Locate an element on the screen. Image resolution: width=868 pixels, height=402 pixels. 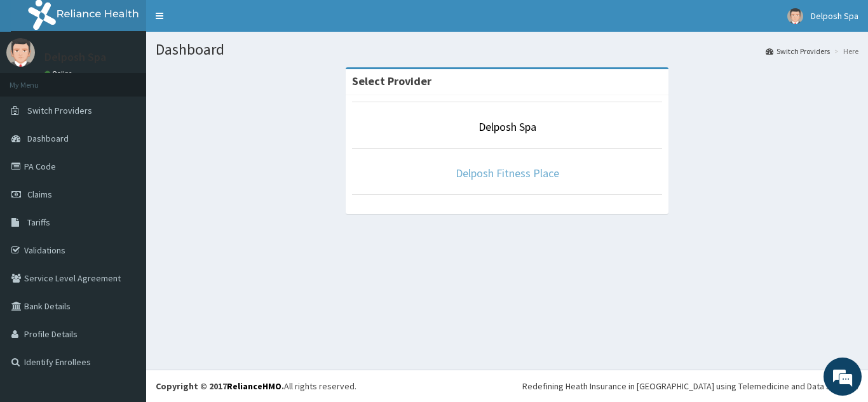
span: Switch Providers is located at coordinates (60, 110).